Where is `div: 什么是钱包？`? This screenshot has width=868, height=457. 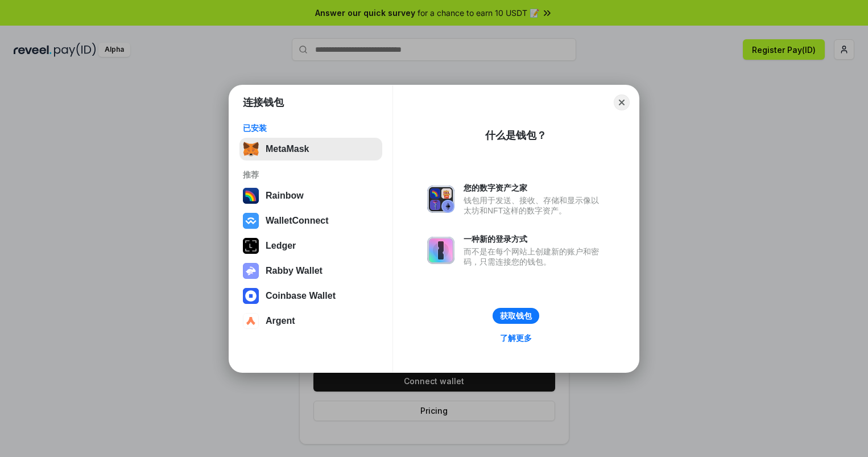 div: 什么是钱包？ is located at coordinates (516, 135).